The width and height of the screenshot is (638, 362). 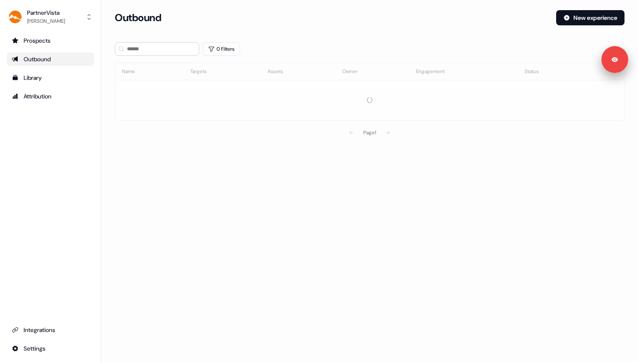 I want to click on button: New experience, so click(x=590, y=18).